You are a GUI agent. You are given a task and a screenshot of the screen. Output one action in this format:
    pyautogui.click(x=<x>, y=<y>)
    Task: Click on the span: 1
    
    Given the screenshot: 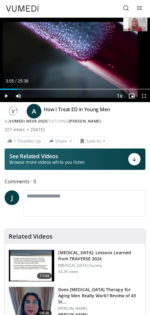 What is the action you would take?
    pyautogui.click(x=15, y=141)
    